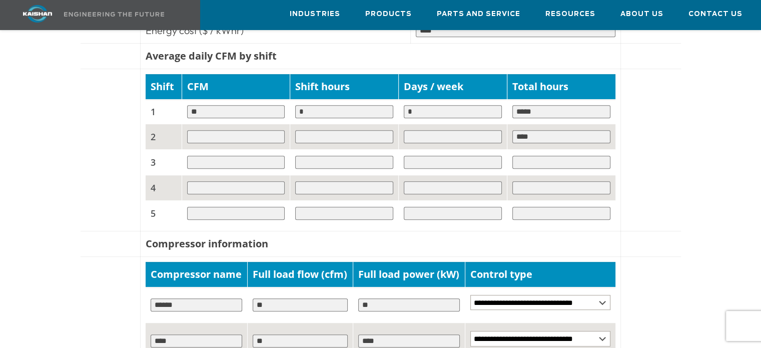 This screenshot has width=761, height=348. I want to click on td: Compressor name, so click(196, 274).